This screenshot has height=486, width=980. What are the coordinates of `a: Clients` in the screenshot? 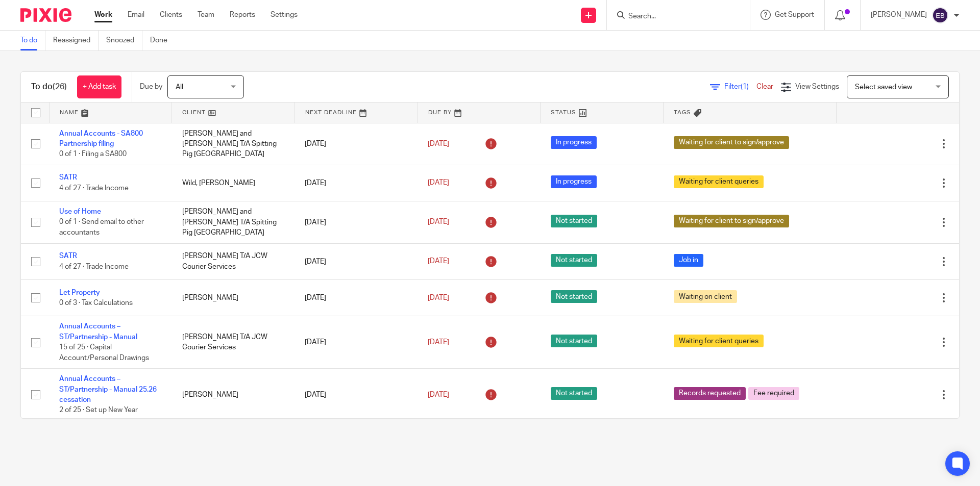 It's located at (171, 15).